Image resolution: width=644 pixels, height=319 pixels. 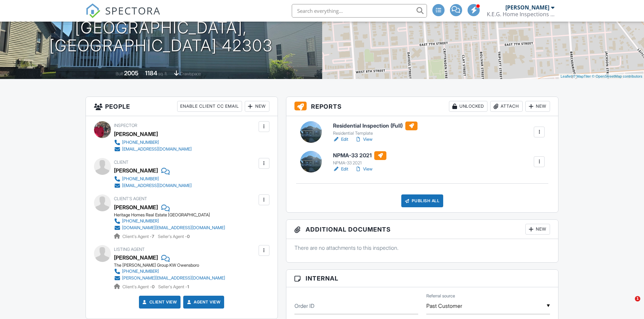 What do you see at coordinates (468, 107) in the screenshot?
I see `div: Unlocked` at bounding box center [468, 107].